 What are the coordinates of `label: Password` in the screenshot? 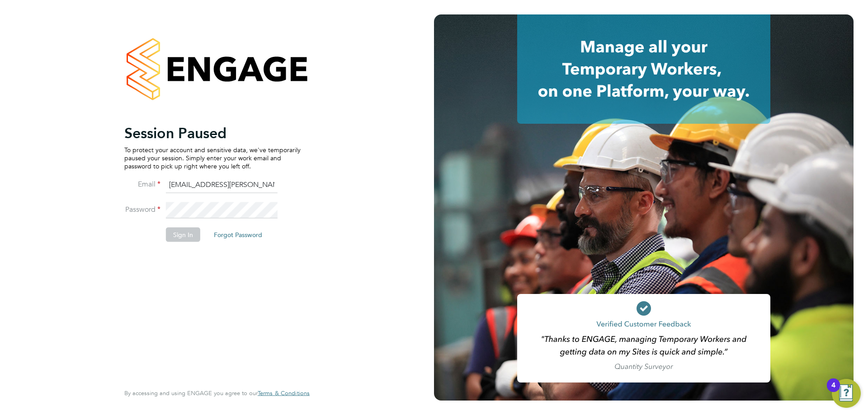 It's located at (143, 209).